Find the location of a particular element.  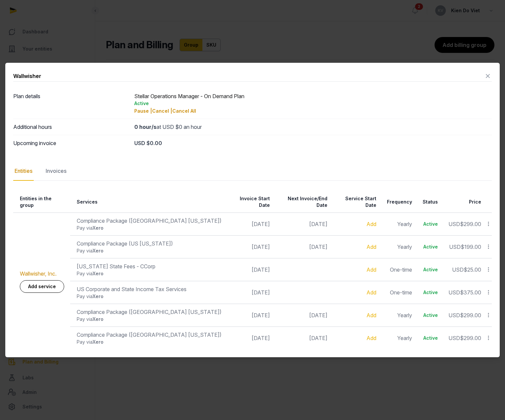

th: Service Start Date is located at coordinates (356, 202).